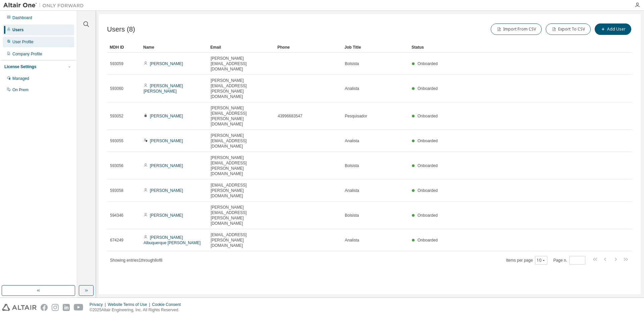  I want to click on div: Managed, so click(21, 79).